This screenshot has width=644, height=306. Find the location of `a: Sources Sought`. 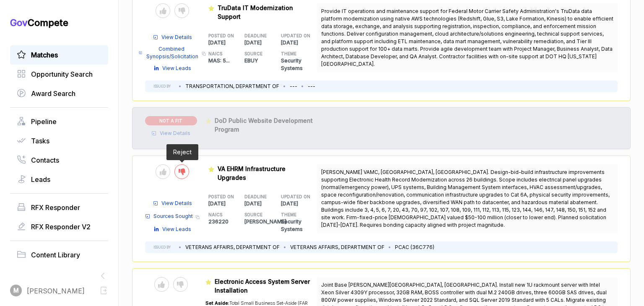

a: Sources Sought is located at coordinates (169, 216).